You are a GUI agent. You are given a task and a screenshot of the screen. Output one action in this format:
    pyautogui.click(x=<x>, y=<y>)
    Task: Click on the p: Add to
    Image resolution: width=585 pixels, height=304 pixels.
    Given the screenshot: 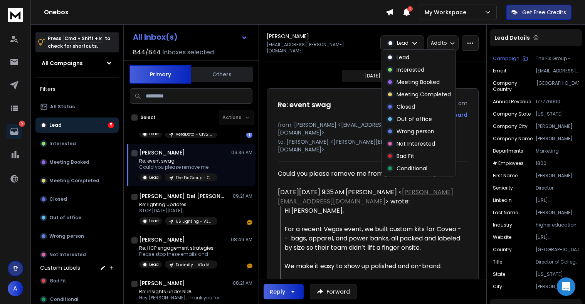 What is the action you would take?
    pyautogui.click(x=439, y=43)
    